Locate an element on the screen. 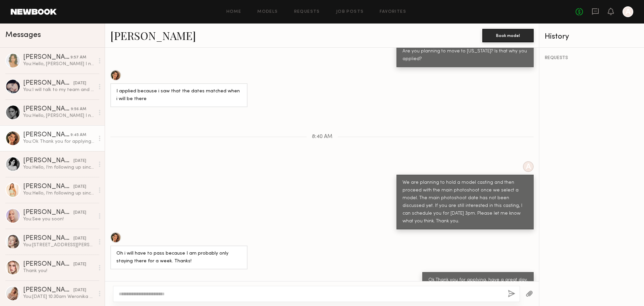  a: A is located at coordinates (628, 12).